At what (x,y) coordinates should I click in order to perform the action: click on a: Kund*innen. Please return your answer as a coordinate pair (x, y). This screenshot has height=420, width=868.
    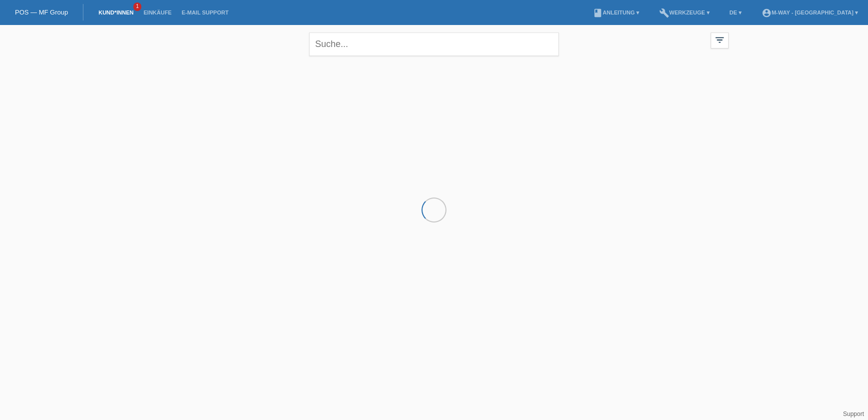
    Looking at the image, I should click on (116, 13).